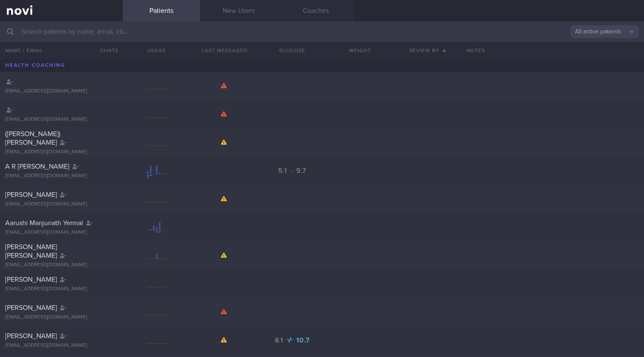  What do you see at coordinates (360, 50) in the screenshot?
I see `button: Weight` at bounding box center [360, 50].